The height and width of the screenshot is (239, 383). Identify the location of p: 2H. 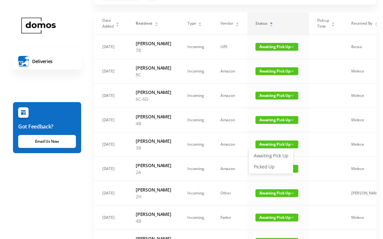
(153, 196).